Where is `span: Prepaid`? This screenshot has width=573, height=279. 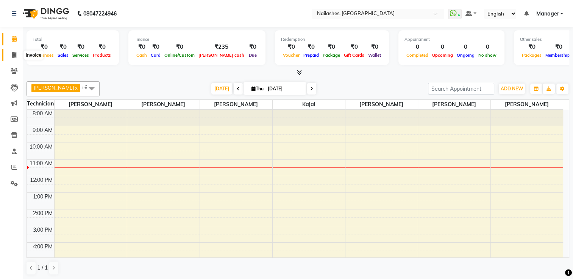
span: Prepaid is located at coordinates (311, 55).